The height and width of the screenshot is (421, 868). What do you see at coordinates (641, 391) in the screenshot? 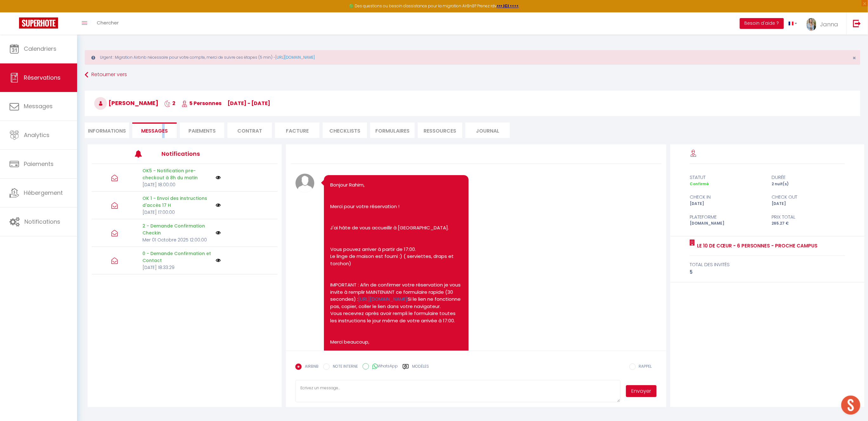
I see `button: Envoyer` at bounding box center [641, 391].